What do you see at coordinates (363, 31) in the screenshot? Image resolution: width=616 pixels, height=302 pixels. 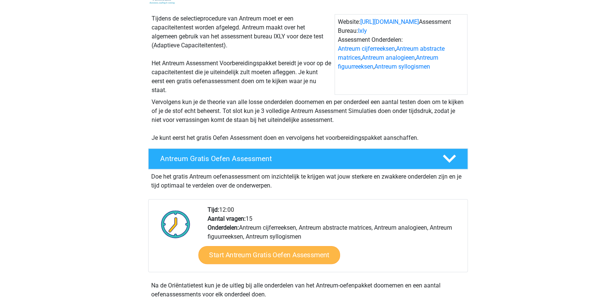 I see `a: Ixly` at bounding box center [363, 31].